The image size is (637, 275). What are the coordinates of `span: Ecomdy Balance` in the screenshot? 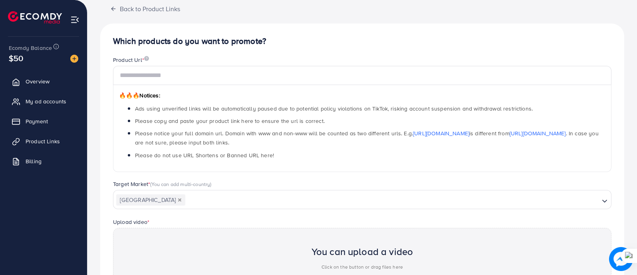 It's located at (30, 48).